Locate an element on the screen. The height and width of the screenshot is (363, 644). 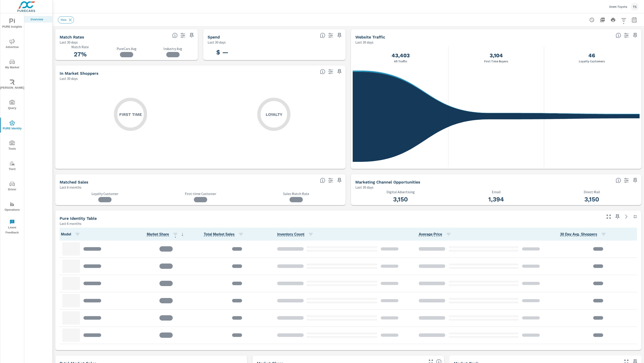
span: Advertise is located at coordinates (12, 44).